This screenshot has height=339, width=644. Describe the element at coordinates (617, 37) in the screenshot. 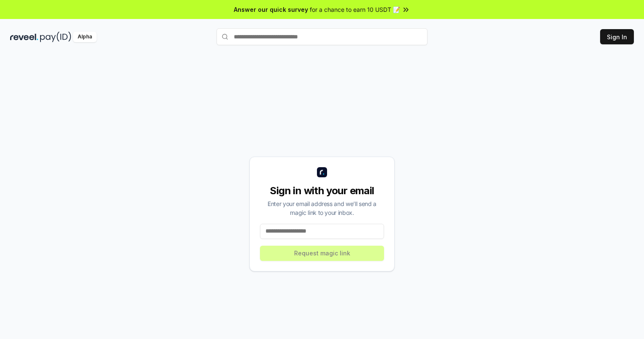

I see `button: Sign In` at that location.